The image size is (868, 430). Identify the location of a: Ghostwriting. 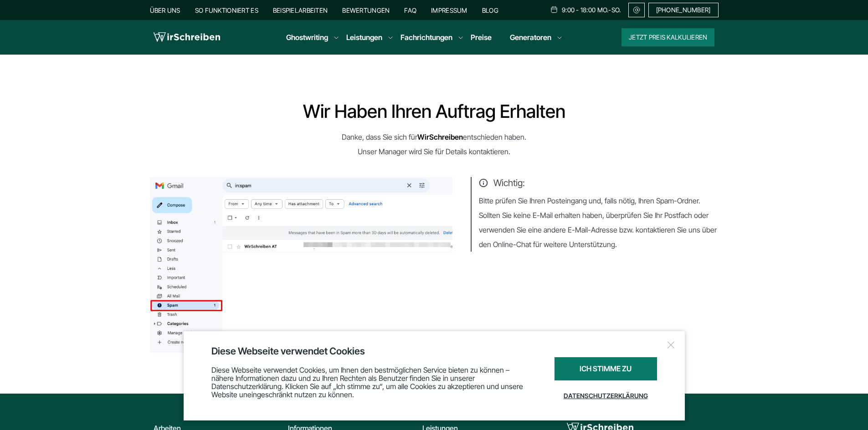
(307, 37).